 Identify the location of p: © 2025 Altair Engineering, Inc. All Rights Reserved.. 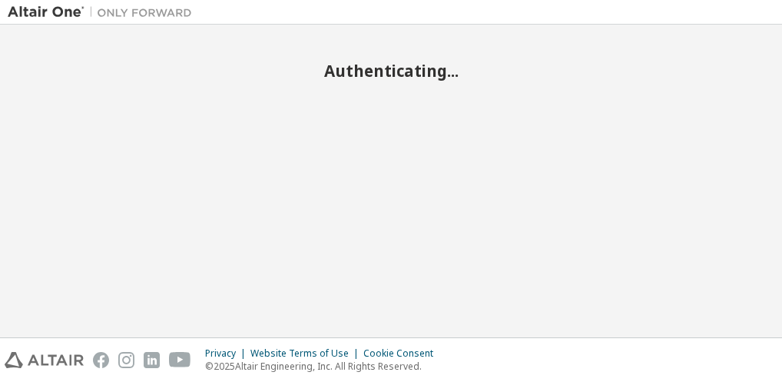
(323, 366).